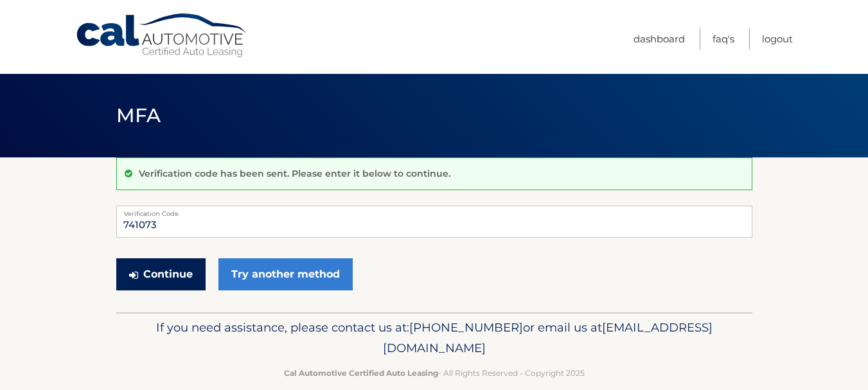 The image size is (868, 390). I want to click on strong: Cal Automotive Certified Auto Leasing, so click(361, 373).